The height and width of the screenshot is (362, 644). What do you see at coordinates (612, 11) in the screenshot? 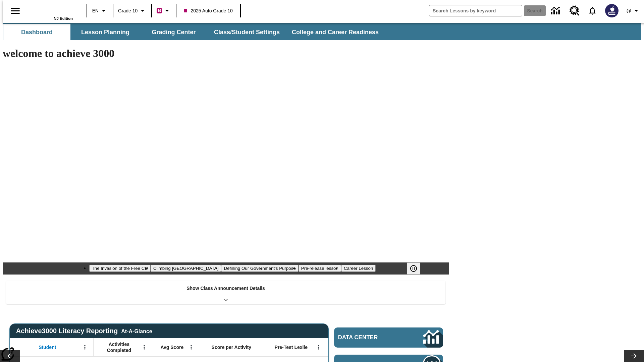
I see `button: Select a new avatar` at bounding box center [612, 11].